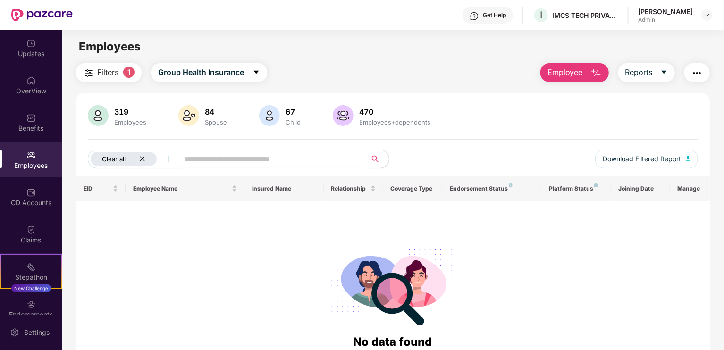  What do you see at coordinates (354, 189) in the screenshot?
I see `th: Relationship` at bounding box center [354, 189].